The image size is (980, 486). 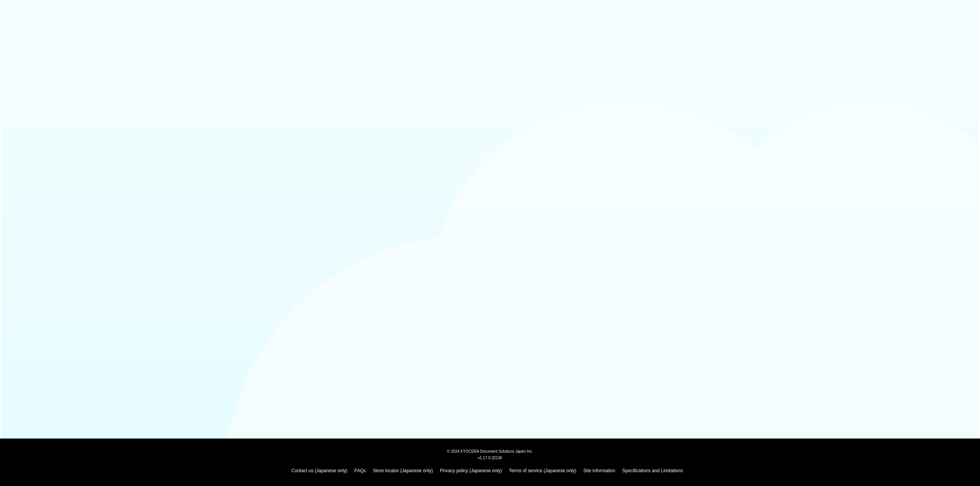 What do you see at coordinates (489, 457) in the screenshot?
I see `span: v1.17.0.32136` at bounding box center [489, 457].